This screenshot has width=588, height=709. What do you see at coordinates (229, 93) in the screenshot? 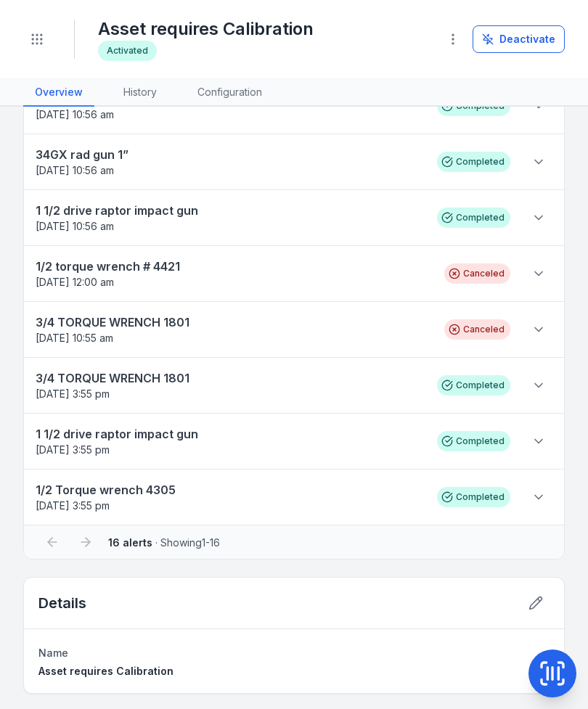
I see `a: Configuration` at bounding box center [229, 93].